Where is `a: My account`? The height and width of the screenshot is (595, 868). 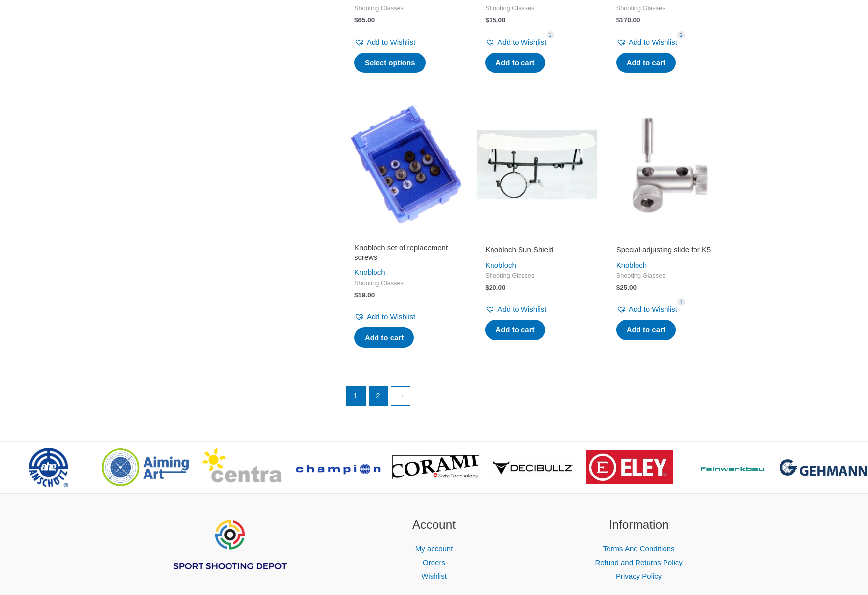
a: My account is located at coordinates (434, 549).